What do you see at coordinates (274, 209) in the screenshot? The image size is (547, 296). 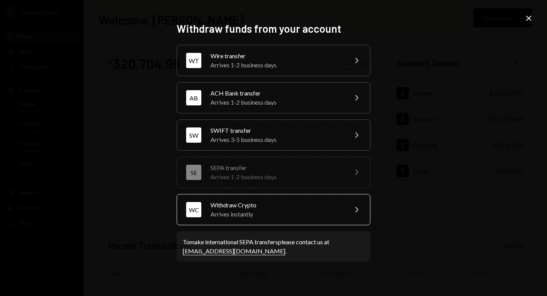 I see `button: WCWithdraw CryptoArrives instantly` at bounding box center [274, 209].